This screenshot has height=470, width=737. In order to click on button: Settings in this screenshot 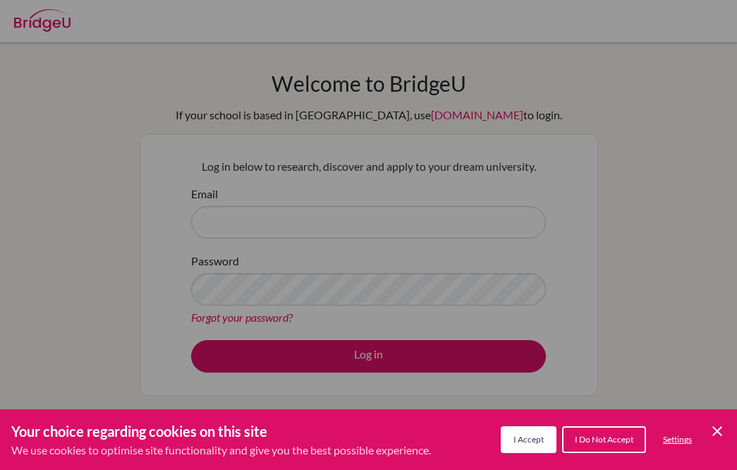, I will do `click(677, 439)`.